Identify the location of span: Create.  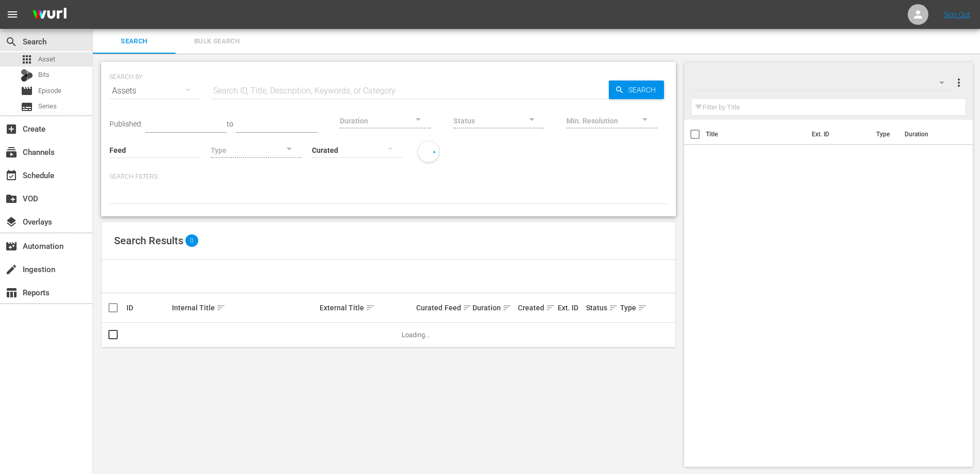
(11, 129).